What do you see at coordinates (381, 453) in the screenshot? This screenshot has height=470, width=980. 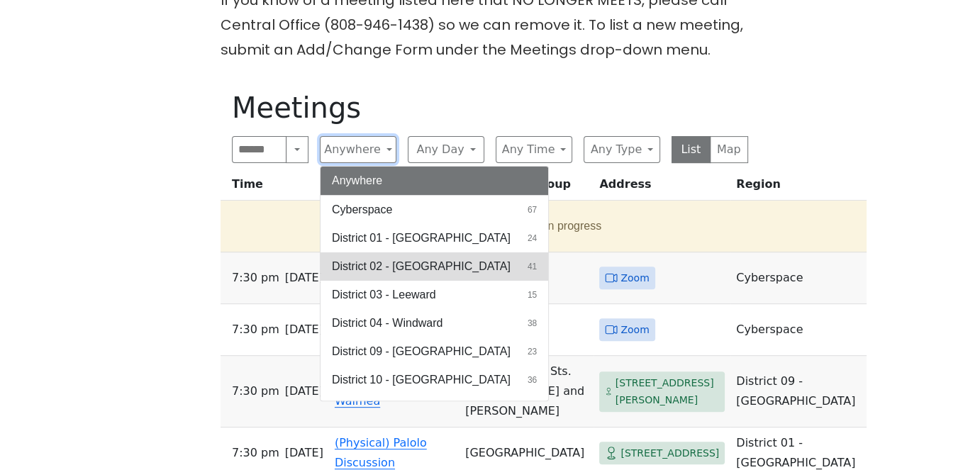 I see `a: (Physical) Palolo Discussion` at bounding box center [381, 453].